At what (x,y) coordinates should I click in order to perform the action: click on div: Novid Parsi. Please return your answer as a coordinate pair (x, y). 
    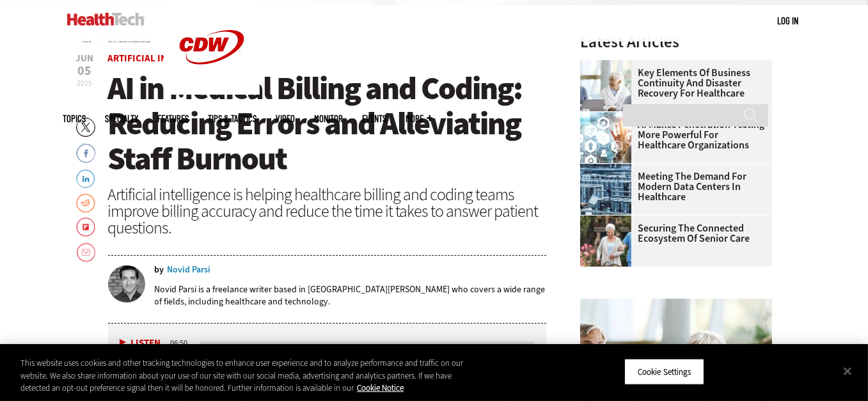
    Looking at the image, I should click on (189, 269).